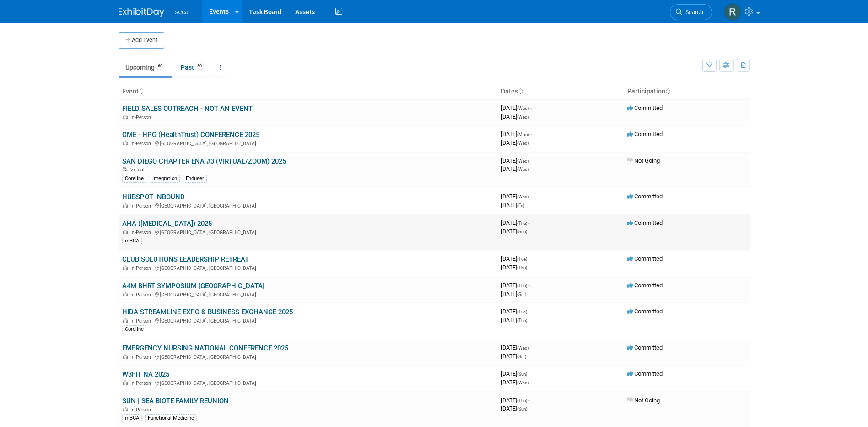  What do you see at coordinates (145, 374) in the screenshot?
I see `a: W3FIT NA 2025` at bounding box center [145, 374].